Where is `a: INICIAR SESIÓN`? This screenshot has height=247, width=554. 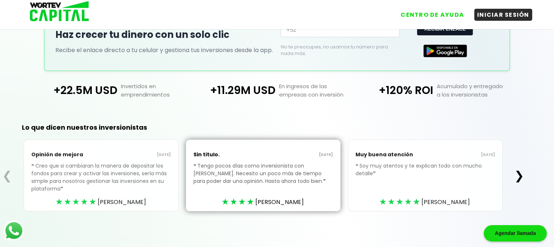
a: INICIAR SESIÓN is located at coordinates (499, 12).